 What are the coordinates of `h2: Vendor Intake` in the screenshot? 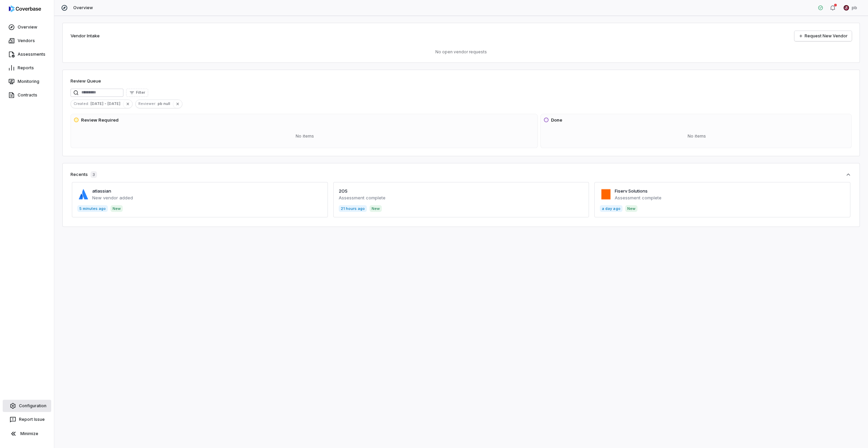 It's located at (85, 36).